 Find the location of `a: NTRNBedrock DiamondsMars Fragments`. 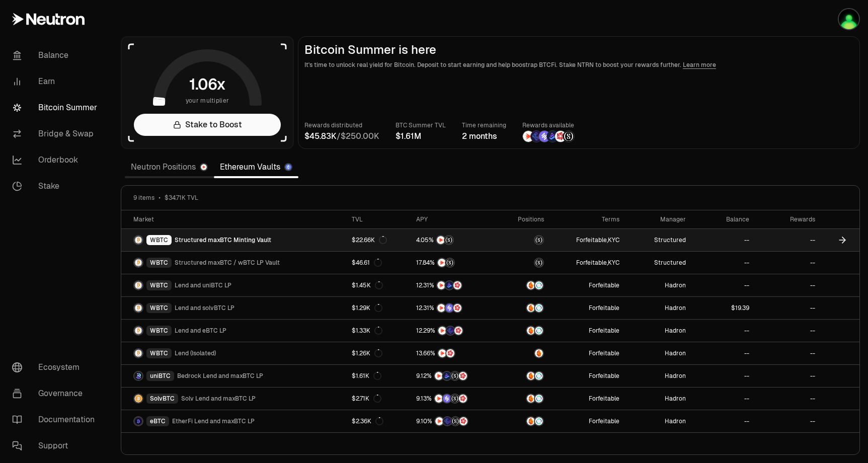

a: NTRNBedrock DiamondsMars Fragments is located at coordinates (454, 285).